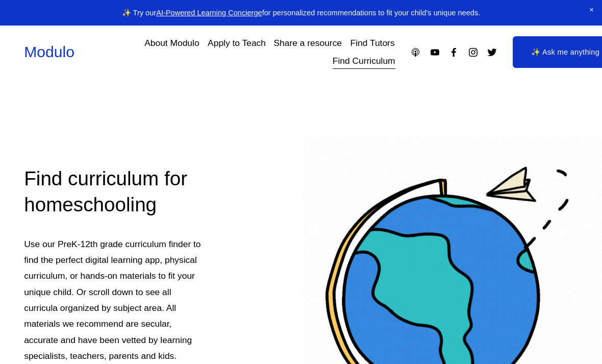 This screenshot has width=602, height=364. What do you see at coordinates (309, 43) in the screenshot?
I see `a: Share a resource` at bounding box center [309, 43].